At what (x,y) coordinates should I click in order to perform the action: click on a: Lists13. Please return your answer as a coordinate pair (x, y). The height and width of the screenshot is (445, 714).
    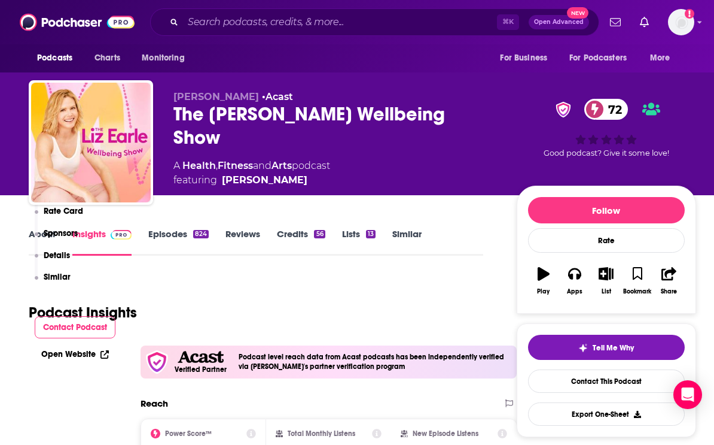
    Looking at the image, I should click on (359, 242).